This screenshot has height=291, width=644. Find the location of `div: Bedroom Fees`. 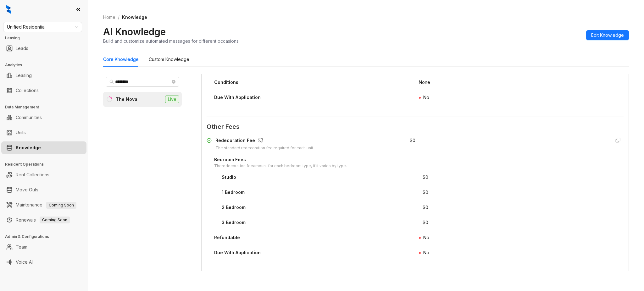

div: Bedroom Fees is located at coordinates (281, 160).